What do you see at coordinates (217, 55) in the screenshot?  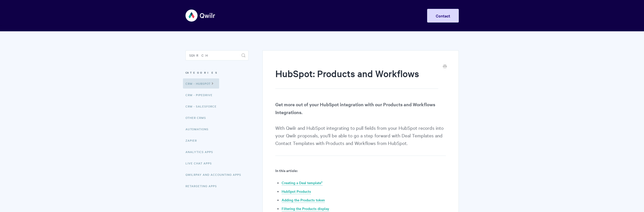 I see `input: Search` at bounding box center [217, 55].